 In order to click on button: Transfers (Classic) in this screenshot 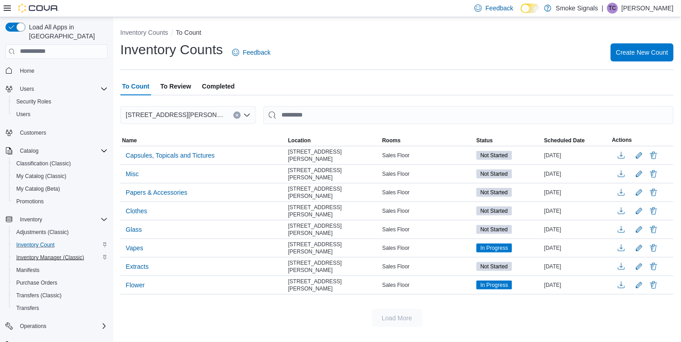, I will do `click(60, 296)`.